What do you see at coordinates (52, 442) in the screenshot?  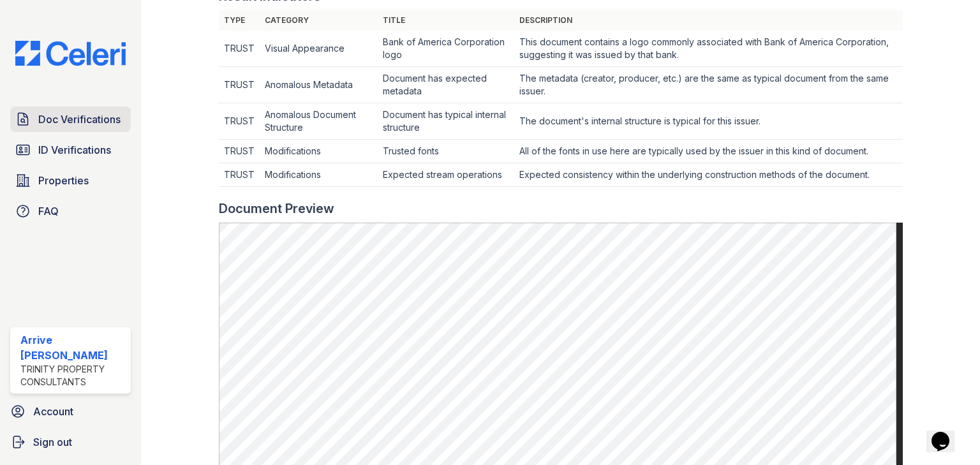 I see `span: Sign out` at bounding box center [52, 442].